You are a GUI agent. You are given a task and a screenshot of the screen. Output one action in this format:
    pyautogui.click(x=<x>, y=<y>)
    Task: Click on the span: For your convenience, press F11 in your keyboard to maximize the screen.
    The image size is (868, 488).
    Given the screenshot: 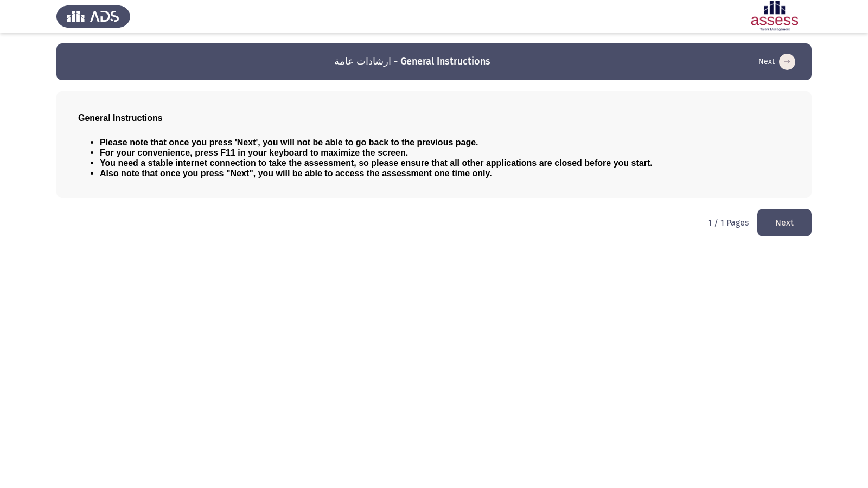 What is the action you would take?
    pyautogui.click(x=253, y=153)
    